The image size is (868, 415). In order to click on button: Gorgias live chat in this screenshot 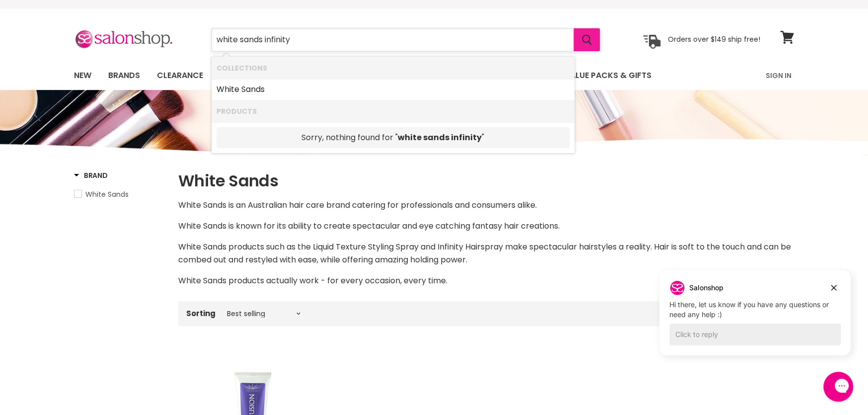, I will do `click(20, 19)`.